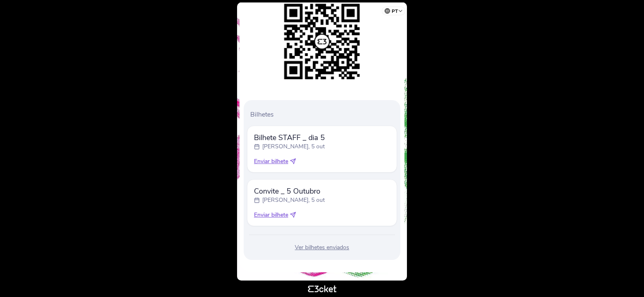 Image resolution: width=644 pixels, height=297 pixels. What do you see at coordinates (324, 114) in the screenshot?
I see `p: Bilhetes` at bounding box center [324, 114].